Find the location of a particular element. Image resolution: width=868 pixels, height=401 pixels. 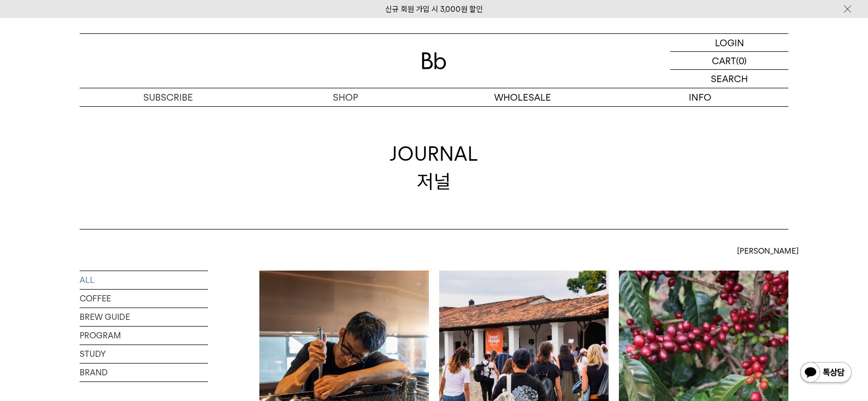

p: LOGIN is located at coordinates (730, 43).